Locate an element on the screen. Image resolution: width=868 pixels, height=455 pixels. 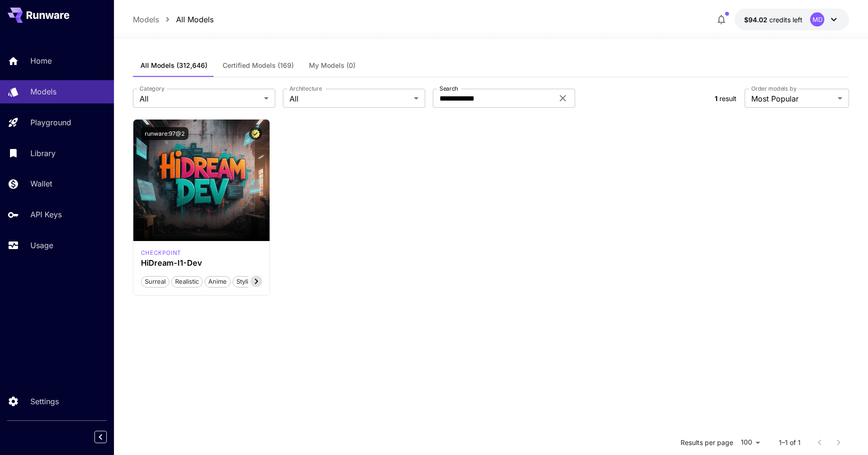
div: HiDream-I1-Dev is located at coordinates (201, 263).